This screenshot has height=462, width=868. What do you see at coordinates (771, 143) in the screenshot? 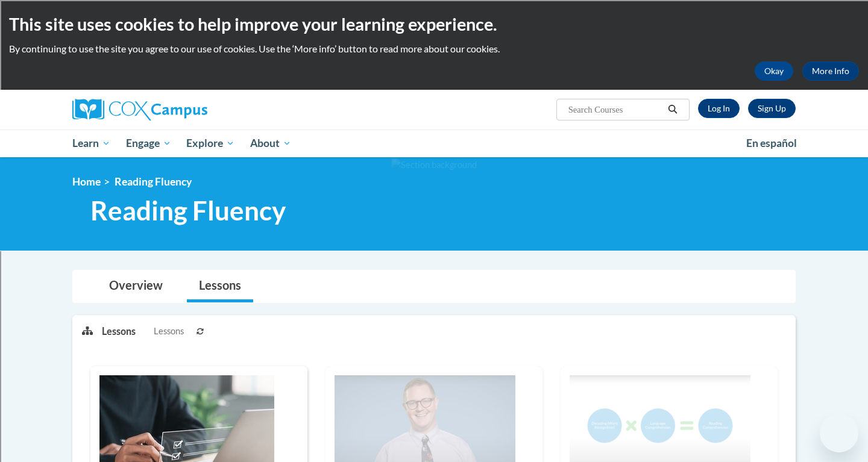
I see `span: En español` at bounding box center [771, 143].